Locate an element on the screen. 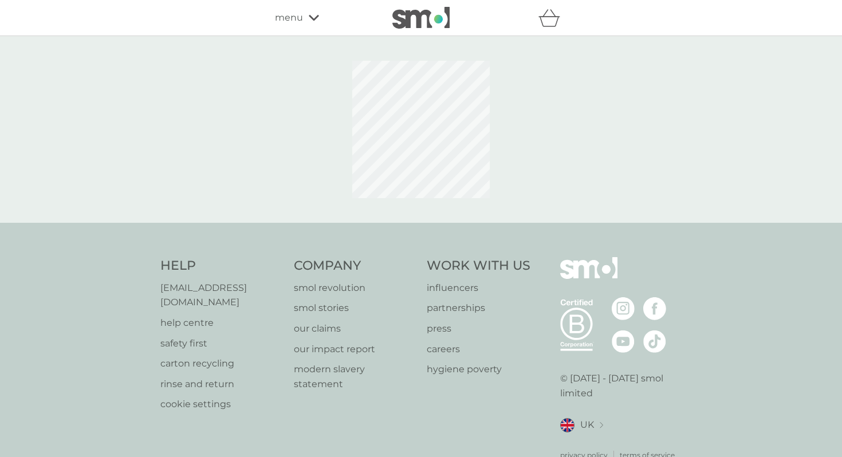  a: careers is located at coordinates (479, 350).